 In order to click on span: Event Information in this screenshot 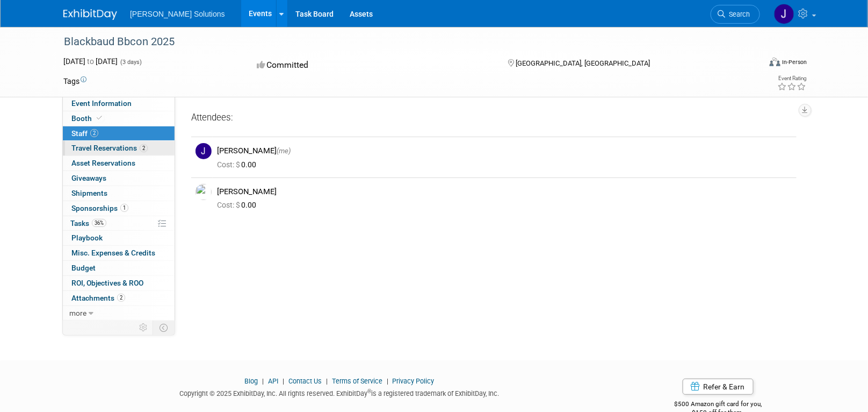, I will do `click(101, 103)`.